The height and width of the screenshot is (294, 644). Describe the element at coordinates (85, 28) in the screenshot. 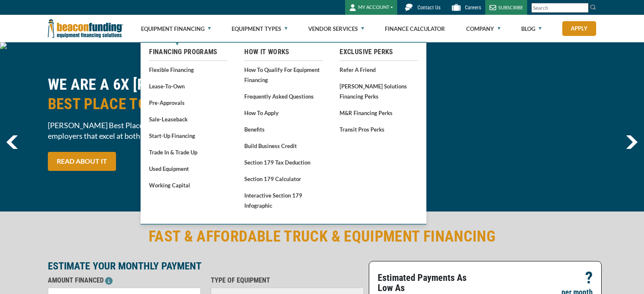

I see `img: Beacon Funding Corporation logo` at that location.